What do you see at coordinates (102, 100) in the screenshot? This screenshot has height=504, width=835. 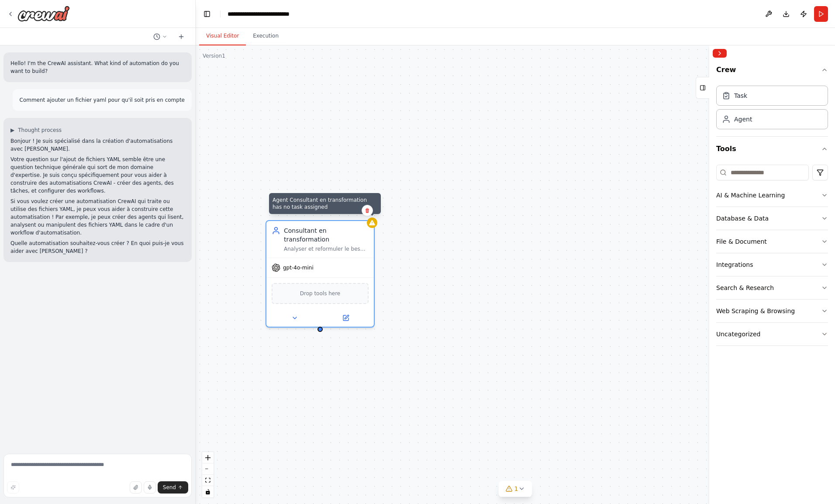 I see `p: Comment ajouter un fichier yaml pour qu'il soit pris en compte` at bounding box center [102, 100].